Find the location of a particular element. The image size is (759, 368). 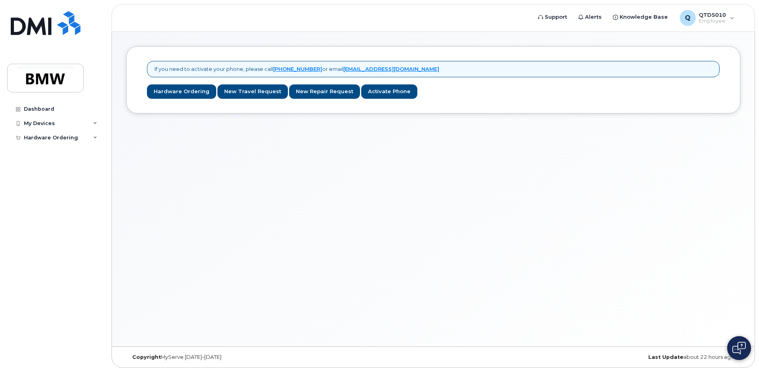

div: about 22 hours ago is located at coordinates (638, 357).